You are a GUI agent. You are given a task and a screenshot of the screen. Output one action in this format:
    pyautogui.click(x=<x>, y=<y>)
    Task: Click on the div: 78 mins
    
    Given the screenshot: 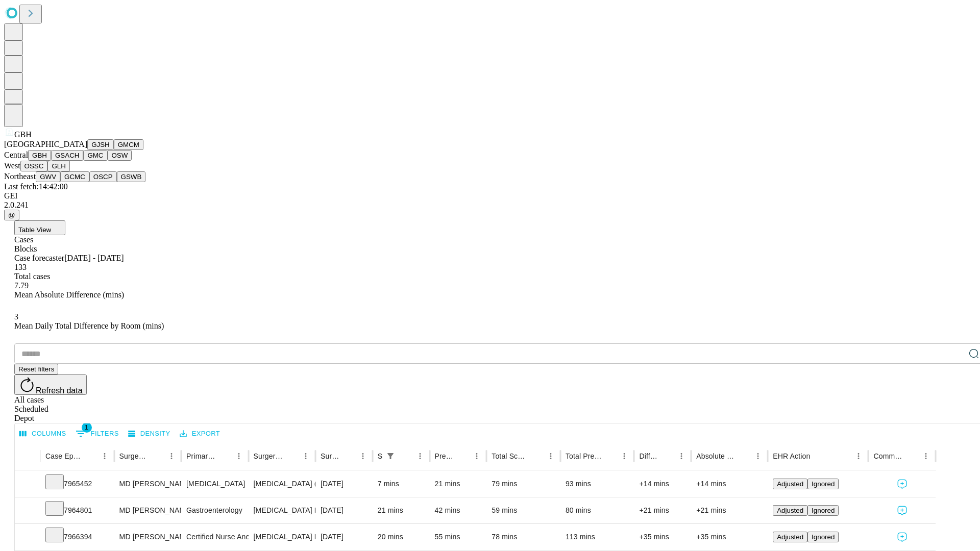 What is the action you would take?
    pyautogui.click(x=523, y=537)
    